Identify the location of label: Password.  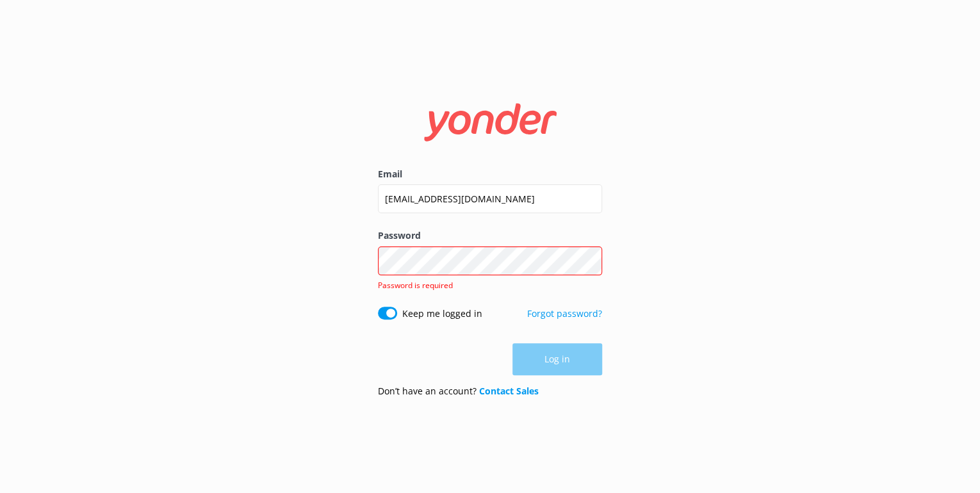
(490, 235).